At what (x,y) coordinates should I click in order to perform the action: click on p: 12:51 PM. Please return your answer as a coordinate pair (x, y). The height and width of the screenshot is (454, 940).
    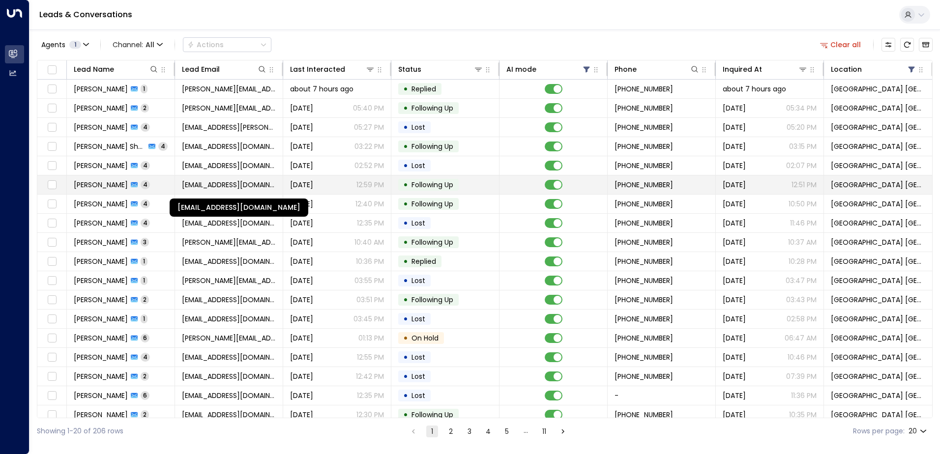
    Looking at the image, I should click on (804, 185).